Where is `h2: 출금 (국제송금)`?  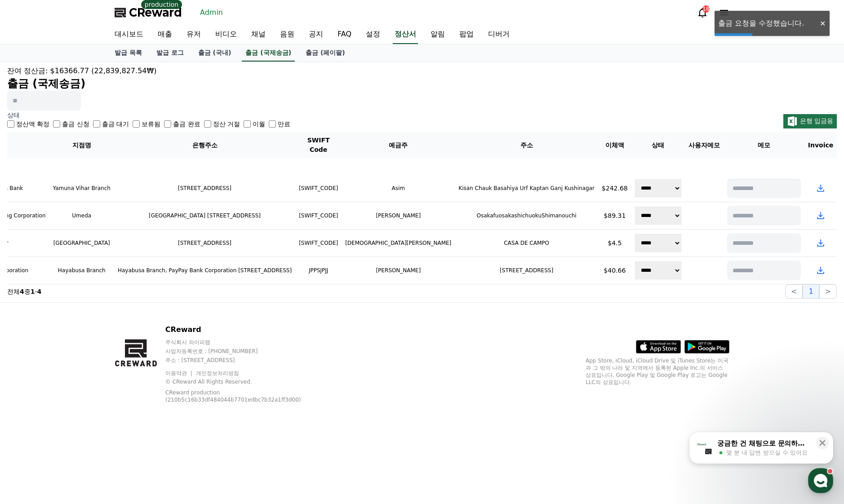
h2: 출금 (국제송금) is located at coordinates (422, 84).